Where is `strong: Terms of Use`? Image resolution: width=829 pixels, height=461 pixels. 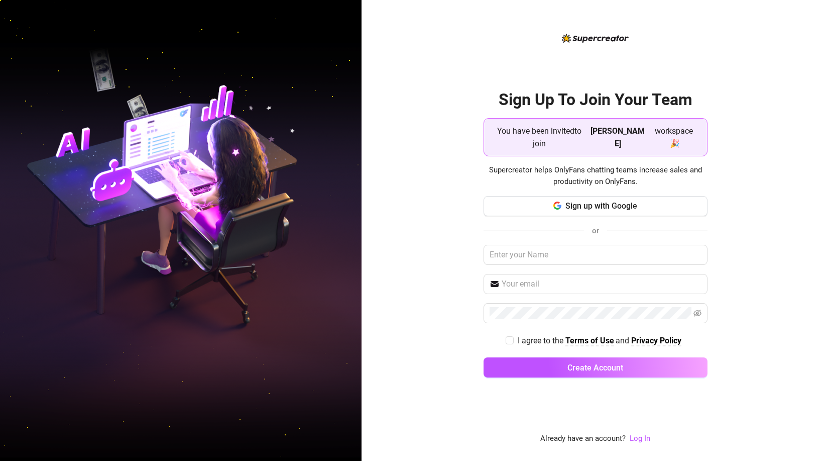
strong: Terms of Use is located at coordinates (590, 340).